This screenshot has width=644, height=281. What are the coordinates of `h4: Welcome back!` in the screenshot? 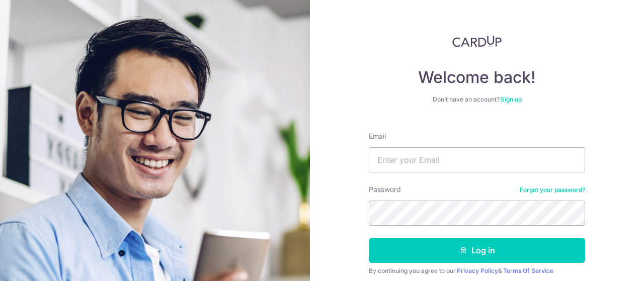 It's located at (477, 78).